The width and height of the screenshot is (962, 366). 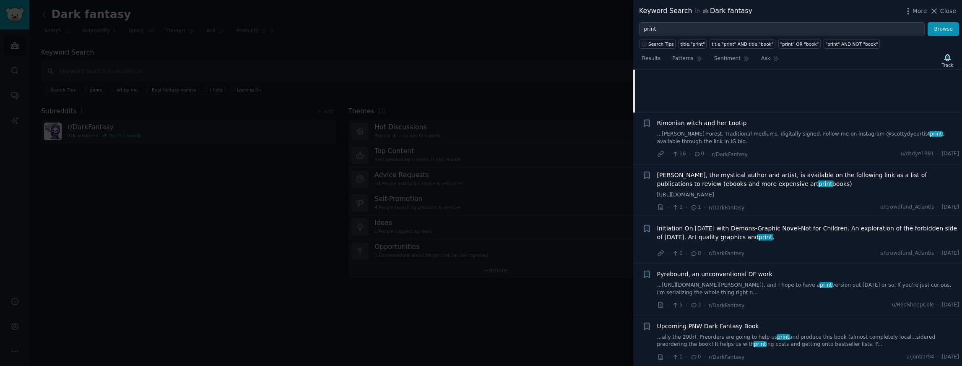 I want to click on div: Keyword Search Dark fantasy, so click(x=696, y=11).